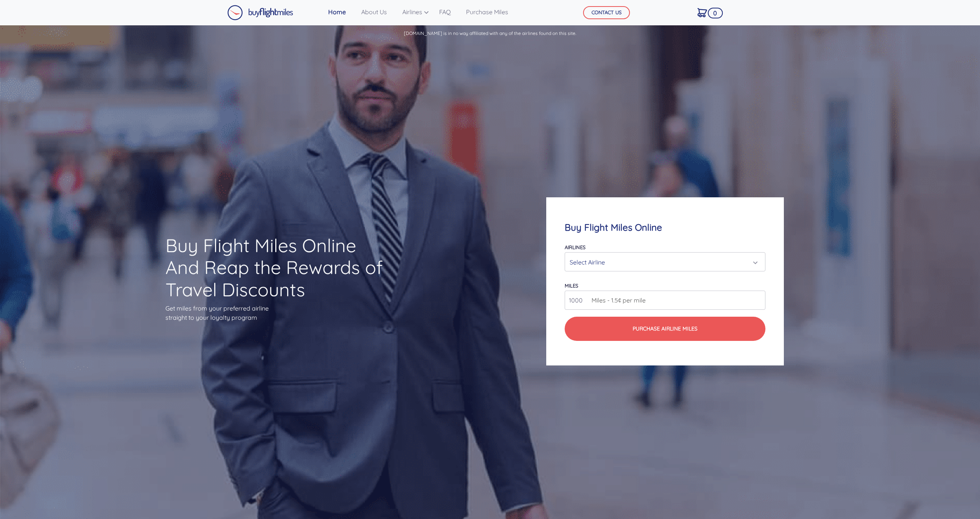  I want to click on p: Get miles from your preferred airline straight to your loyalty program, so click(276, 312).